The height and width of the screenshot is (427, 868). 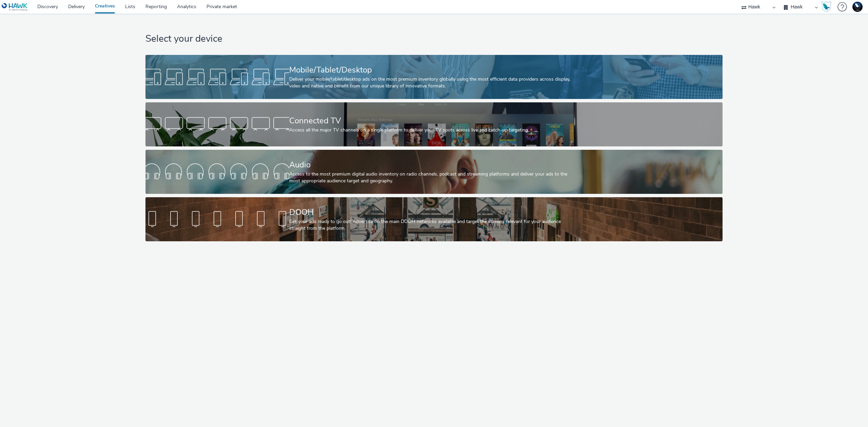 What do you see at coordinates (432, 225) in the screenshot?
I see `div: Get your ads ready to go out! Advertise on the main DOOH networks available and target the screen...` at bounding box center [432, 225].